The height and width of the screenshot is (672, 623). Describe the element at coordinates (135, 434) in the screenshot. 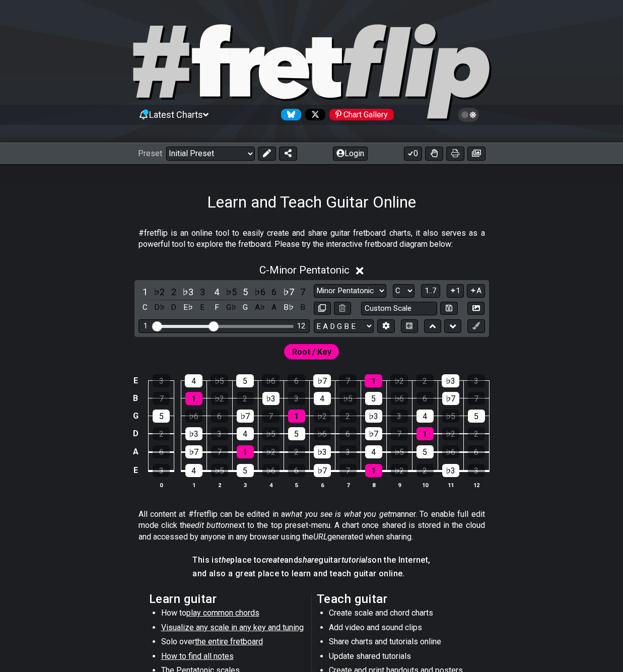

I see `td: D` at that location.